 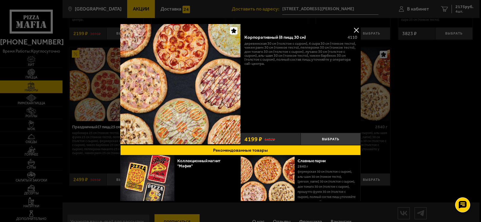 I want to click on div: Корпоративный (8 пицц 30 см), so click(x=294, y=37).